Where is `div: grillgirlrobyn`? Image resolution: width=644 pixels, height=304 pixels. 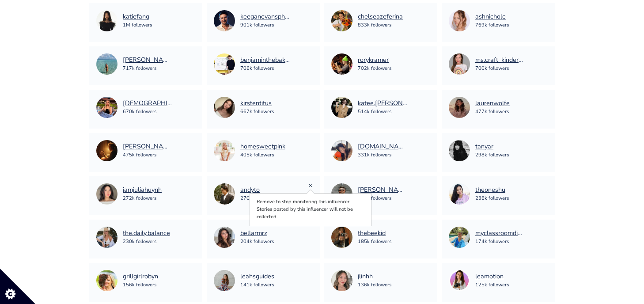
div: grillgirlrobyn is located at coordinates (141, 277).